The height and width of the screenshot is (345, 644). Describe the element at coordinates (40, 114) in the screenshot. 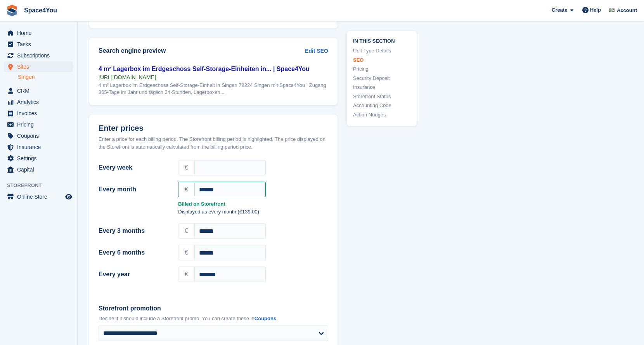

I see `span: Invoices` at that location.